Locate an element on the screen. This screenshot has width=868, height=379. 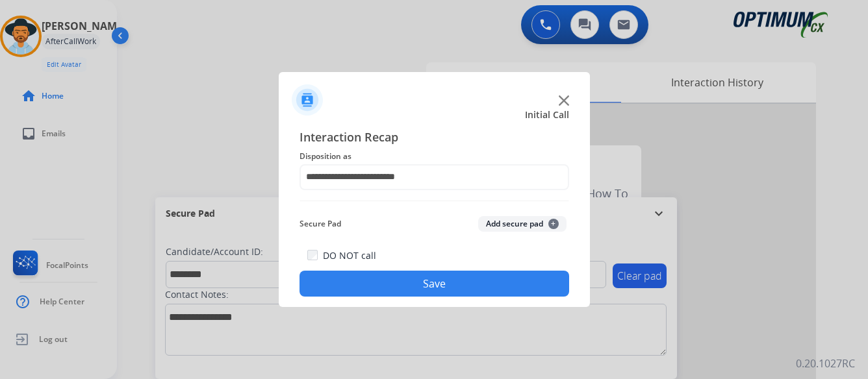
button: Add secure pad+ is located at coordinates (522, 224).